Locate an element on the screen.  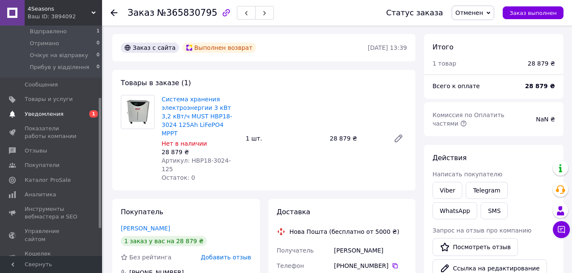
span: Каталог ProSale is located at coordinates (48, 180).